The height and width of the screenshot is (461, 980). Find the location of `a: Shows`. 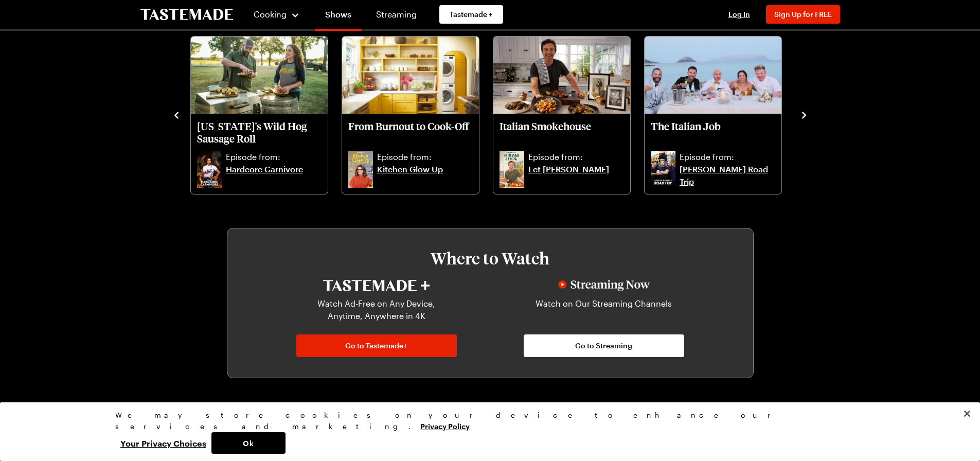

a: Shows is located at coordinates (338, 16).